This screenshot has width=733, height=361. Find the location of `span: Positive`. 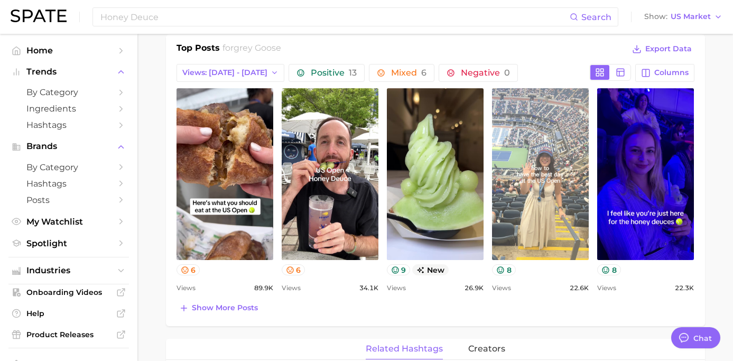

span: Positive is located at coordinates (333, 73).